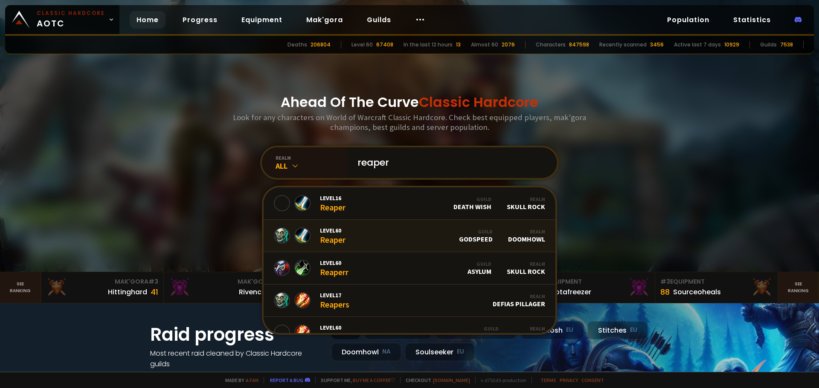 This screenshot has height=388, width=819. What do you see at coordinates (334, 301) in the screenshot?
I see `div: Reapers` at bounding box center [334, 301].